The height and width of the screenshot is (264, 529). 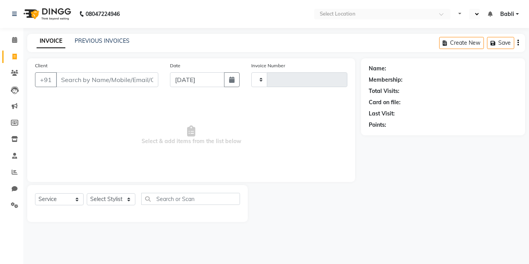 I want to click on b: 08047224946, so click(x=103, y=14).